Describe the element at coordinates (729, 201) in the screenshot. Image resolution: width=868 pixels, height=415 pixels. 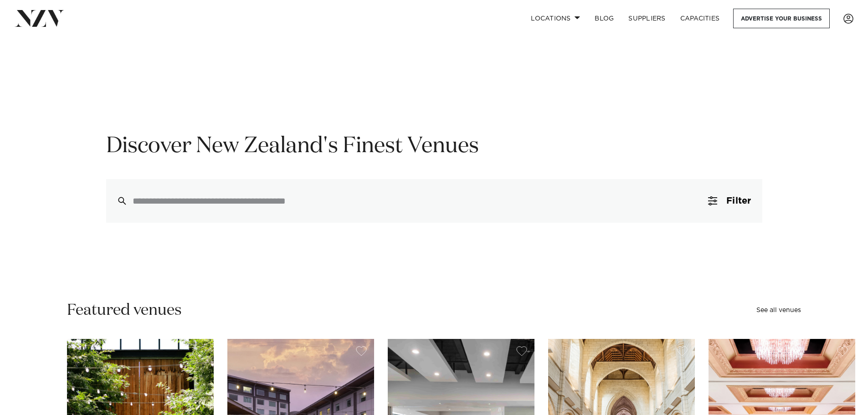
I see `button: Filter` at that location.